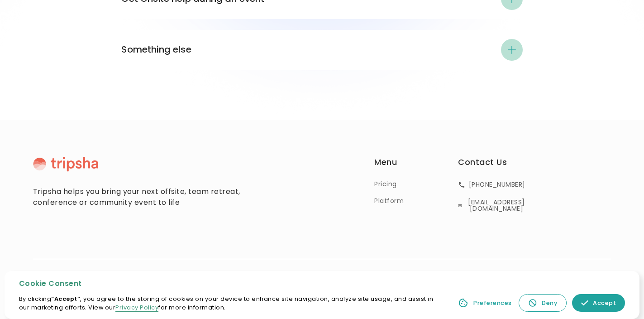 The image size is (644, 319). I want to click on div: Tripsha helps you bring your next offsite, team retreat, conference or community event to life, so click(141, 197).